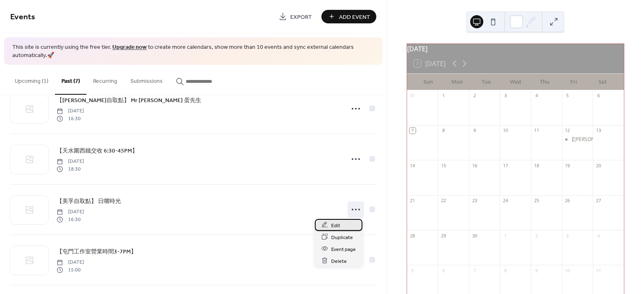 Image resolution: width=644 pixels, height=294 pixels. What do you see at coordinates (70, 169) in the screenshot?
I see `span: 18:30` at bounding box center [70, 169].